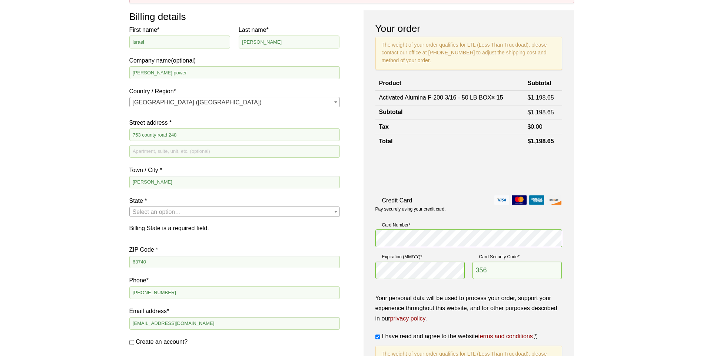  Describe the element at coordinates (234, 250) in the screenshot. I see `label: ZIP Code` at that location.